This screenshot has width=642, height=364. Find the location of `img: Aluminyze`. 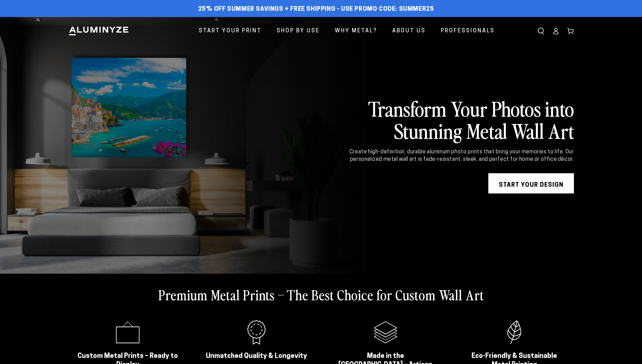

img: Aluminyze is located at coordinates (99, 31).